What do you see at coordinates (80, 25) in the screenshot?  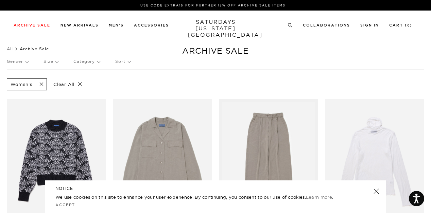 I see `a: New Arrivals` at bounding box center [80, 25].